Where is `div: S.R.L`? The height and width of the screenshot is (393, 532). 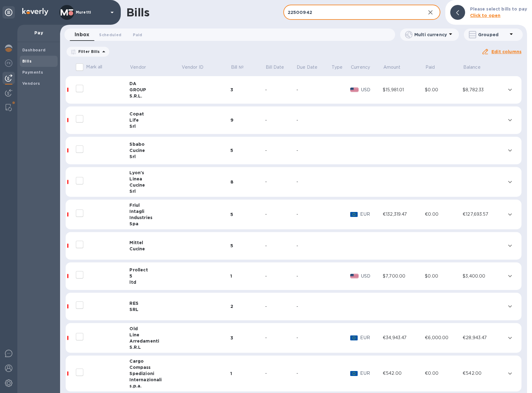 div: S.R.L is located at coordinates (155, 347).